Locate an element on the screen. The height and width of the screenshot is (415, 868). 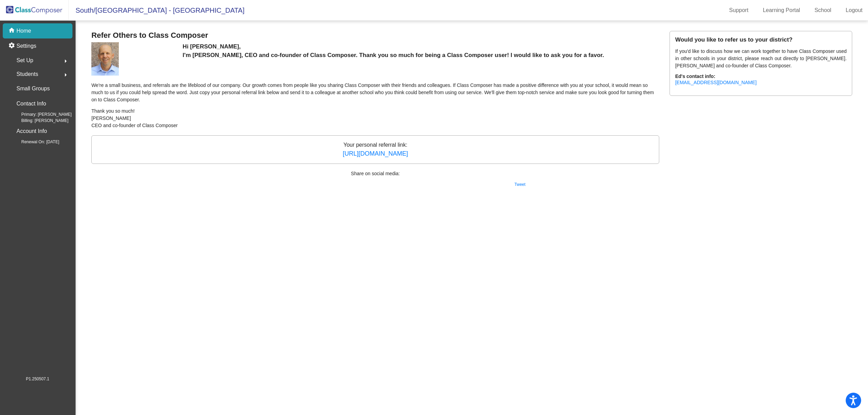
p: Contact Info is located at coordinates (31, 104).